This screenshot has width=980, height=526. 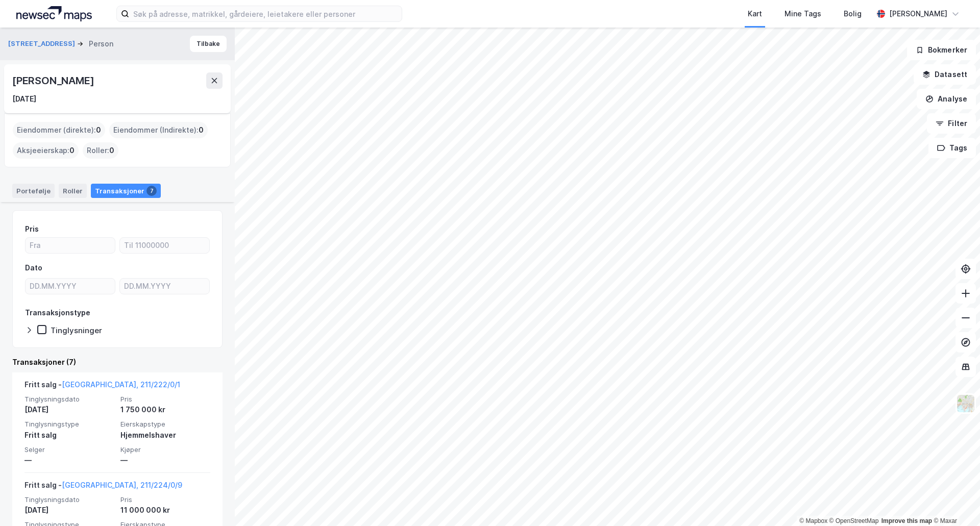 What do you see at coordinates (69, 424) in the screenshot?
I see `span: Tinglysningstype` at bounding box center [69, 424].